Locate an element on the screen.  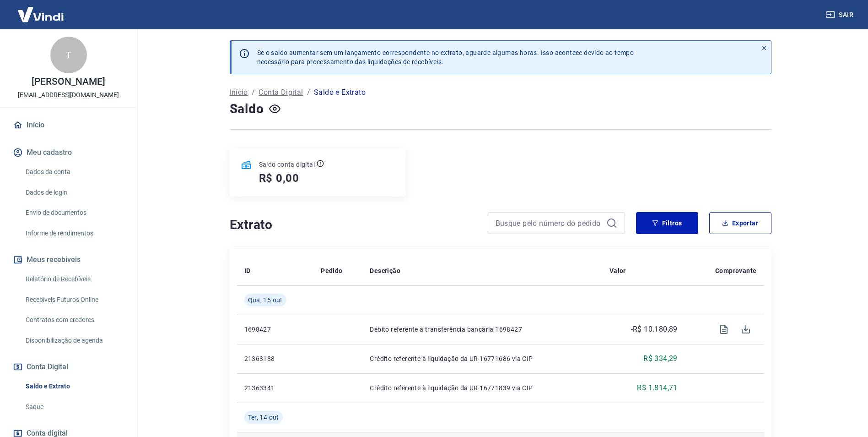
a: Saque is located at coordinates (74, 407).